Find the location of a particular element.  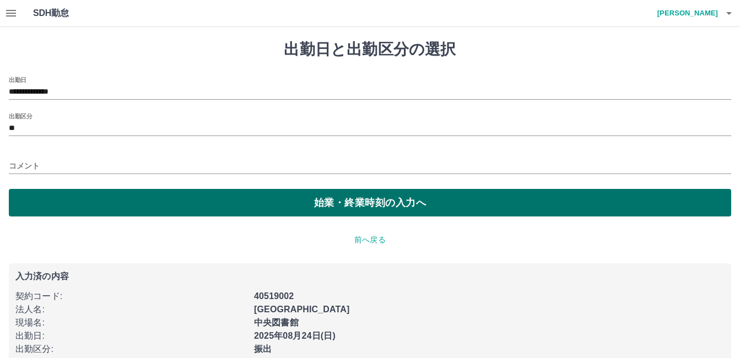

p: 契約コード : is located at coordinates (131, 296).